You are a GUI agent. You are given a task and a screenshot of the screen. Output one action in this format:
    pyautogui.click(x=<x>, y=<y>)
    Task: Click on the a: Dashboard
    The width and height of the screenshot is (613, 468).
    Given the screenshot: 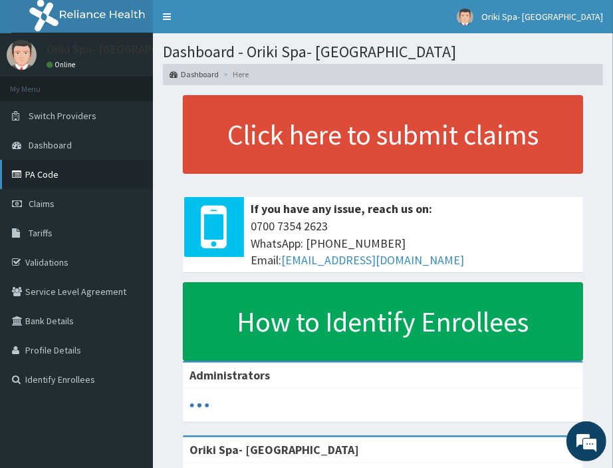 What is the action you would take?
    pyautogui.click(x=194, y=74)
    